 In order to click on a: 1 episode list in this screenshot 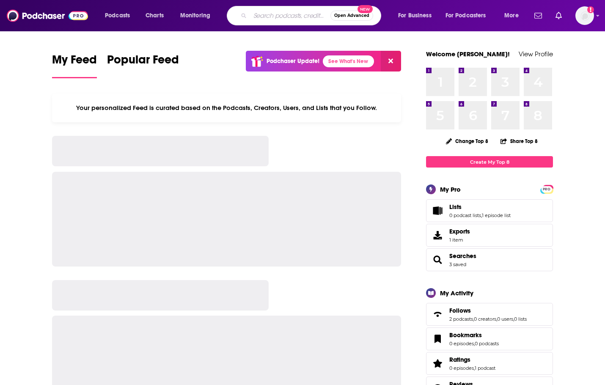, I will do `click(496, 215)`.